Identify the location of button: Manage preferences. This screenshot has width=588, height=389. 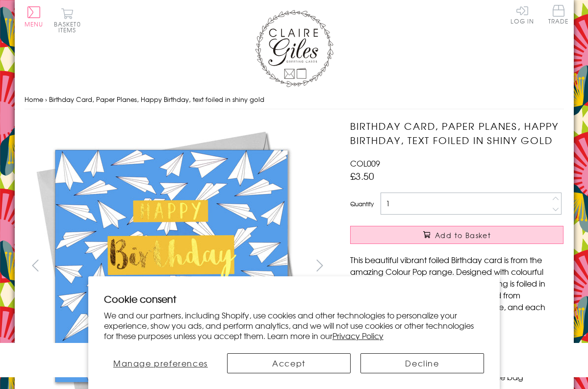
(160, 363).